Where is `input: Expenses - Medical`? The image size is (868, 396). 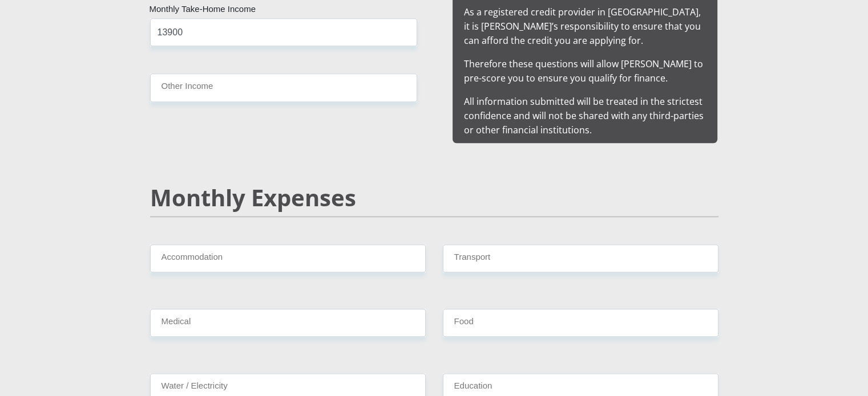
input: Expenses - Medical is located at coordinates (288, 323).